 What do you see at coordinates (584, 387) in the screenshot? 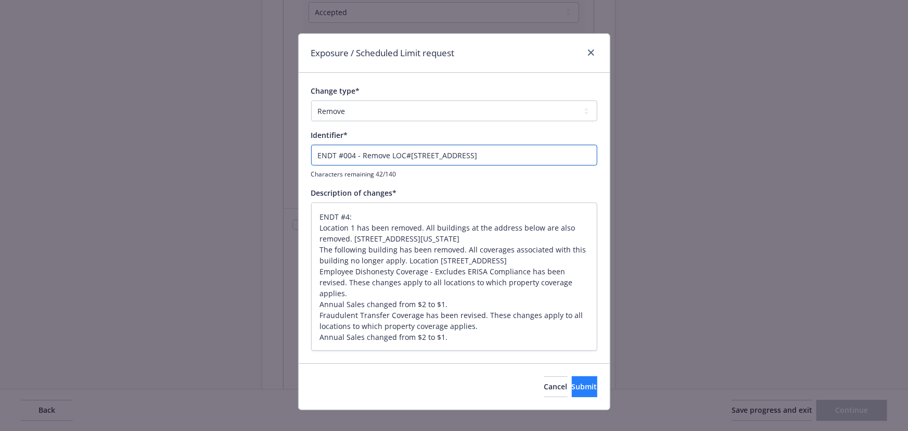
I see `button: Submit` at bounding box center [584, 387].